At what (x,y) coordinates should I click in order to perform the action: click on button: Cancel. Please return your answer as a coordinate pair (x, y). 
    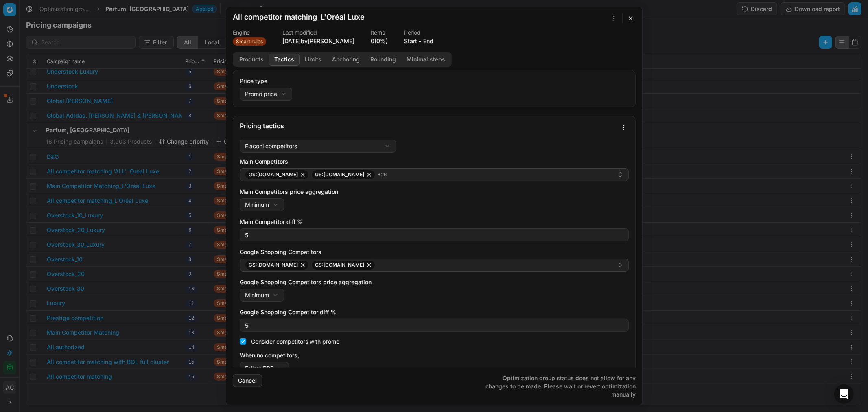
    Looking at the image, I should click on (247, 381).